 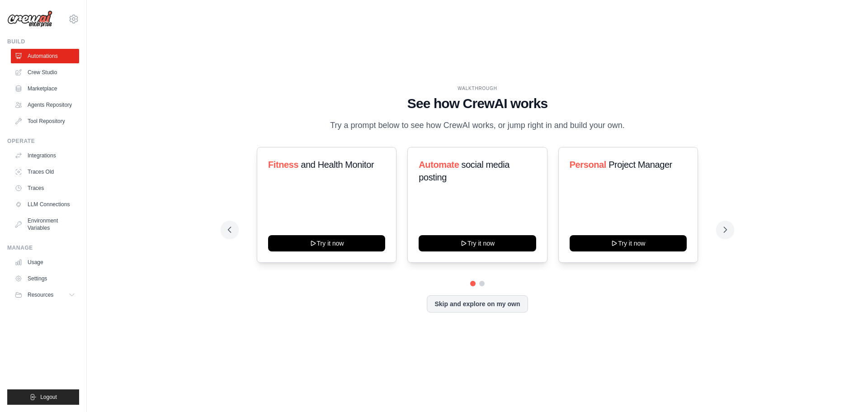 What do you see at coordinates (45, 105) in the screenshot?
I see `a: Agents Repository` at bounding box center [45, 105].